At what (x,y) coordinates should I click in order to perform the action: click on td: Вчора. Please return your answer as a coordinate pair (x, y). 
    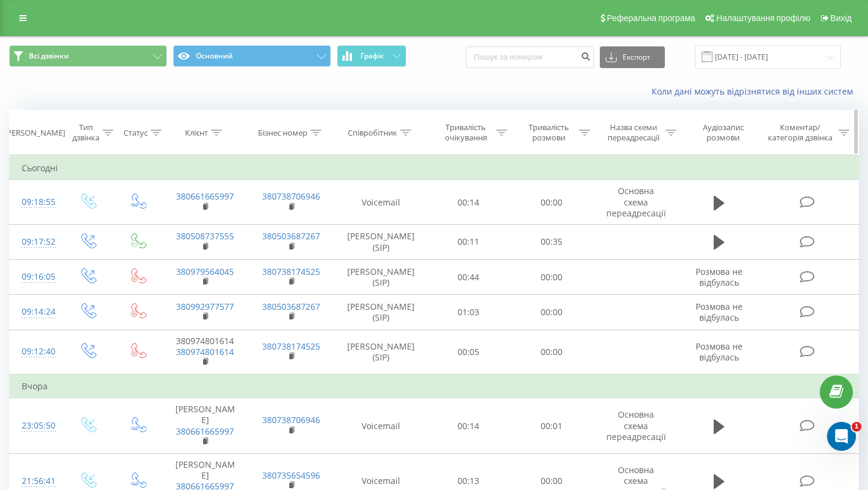
    Looking at the image, I should click on (434, 386).